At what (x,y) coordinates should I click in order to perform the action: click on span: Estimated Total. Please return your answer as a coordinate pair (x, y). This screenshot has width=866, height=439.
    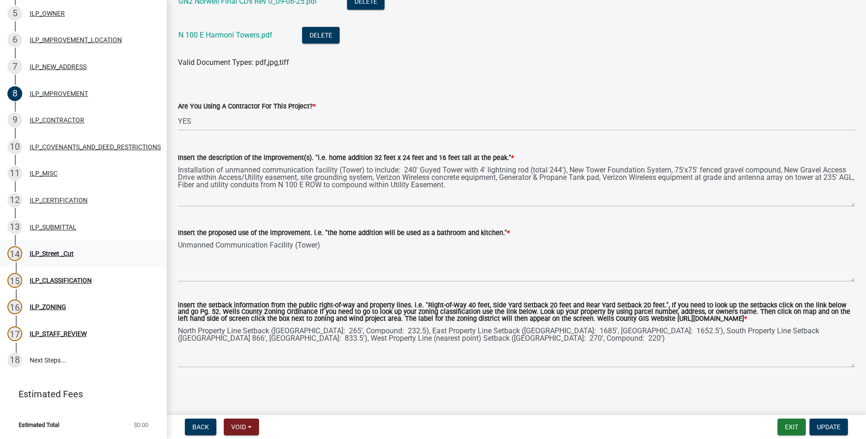
    Looking at the image, I should click on (39, 424).